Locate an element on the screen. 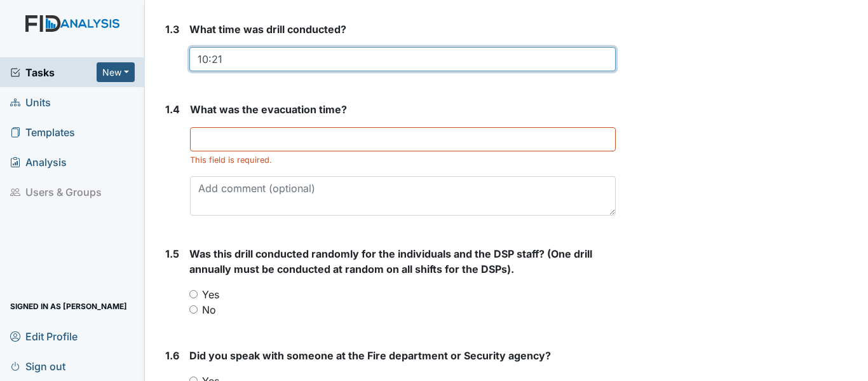 This screenshot has width=868, height=381. input: No is located at coordinates (193, 309).